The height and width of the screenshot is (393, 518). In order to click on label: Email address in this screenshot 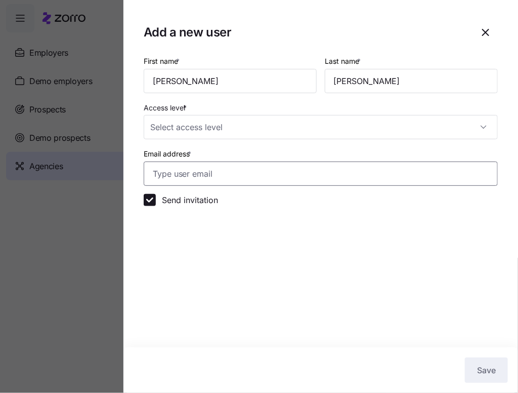, I will do `click(169, 154)`.